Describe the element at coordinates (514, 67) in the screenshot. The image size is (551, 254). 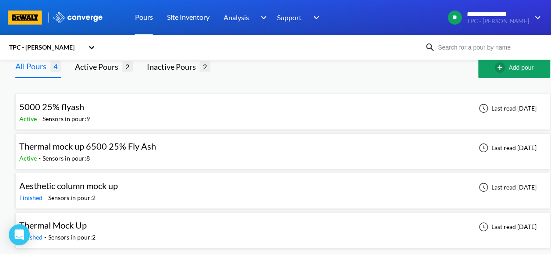
I see `button: Add pour` at that location.